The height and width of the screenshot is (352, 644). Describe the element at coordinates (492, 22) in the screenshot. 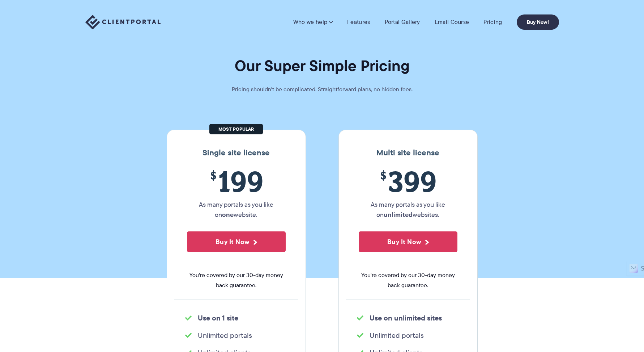

I see `a: Pricing` at that location.